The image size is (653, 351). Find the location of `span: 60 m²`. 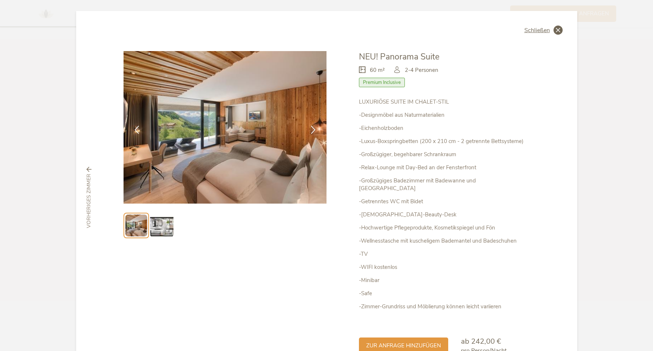

span: 60 m² is located at coordinates (377, 70).